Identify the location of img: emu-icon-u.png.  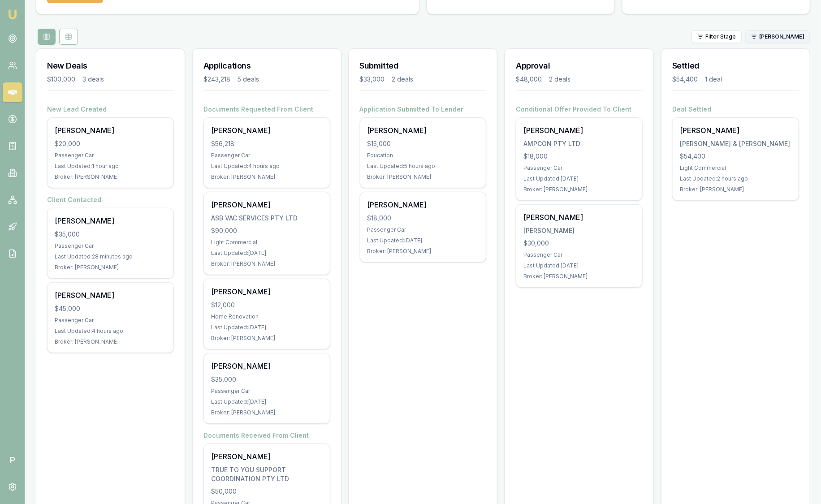
(12, 14).